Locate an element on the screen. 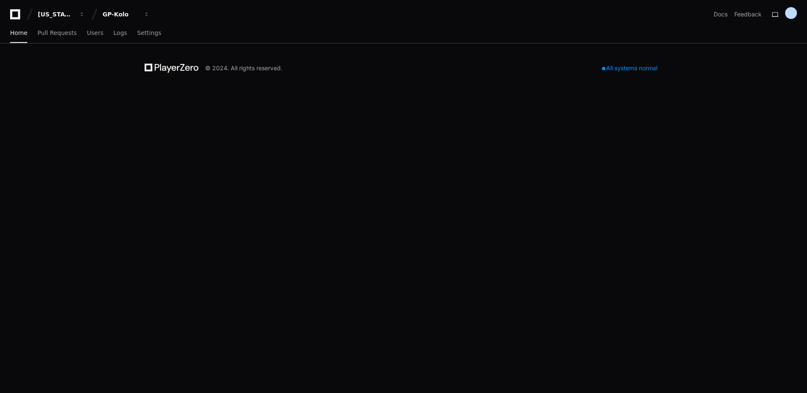 This screenshot has height=393, width=807. span: Settings is located at coordinates (149, 33).